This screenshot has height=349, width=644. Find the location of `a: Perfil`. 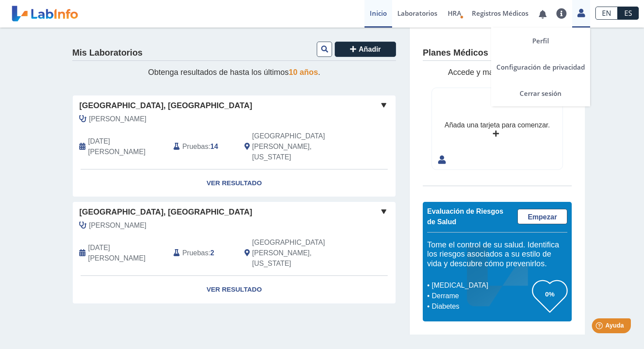

a: Perfil is located at coordinates (540, 41).